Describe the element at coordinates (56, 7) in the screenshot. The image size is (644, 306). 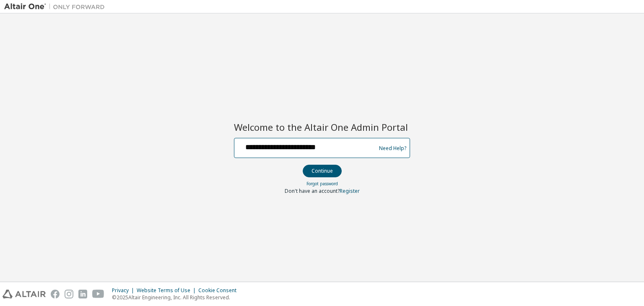
I see `img: Altair One` at that location.